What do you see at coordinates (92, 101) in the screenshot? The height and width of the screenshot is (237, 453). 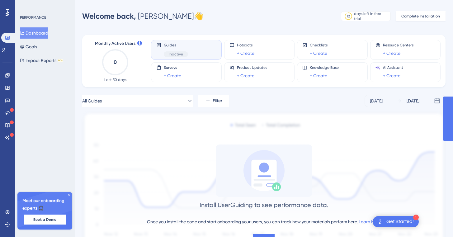 I see `span: All Guides` at bounding box center [92, 101].